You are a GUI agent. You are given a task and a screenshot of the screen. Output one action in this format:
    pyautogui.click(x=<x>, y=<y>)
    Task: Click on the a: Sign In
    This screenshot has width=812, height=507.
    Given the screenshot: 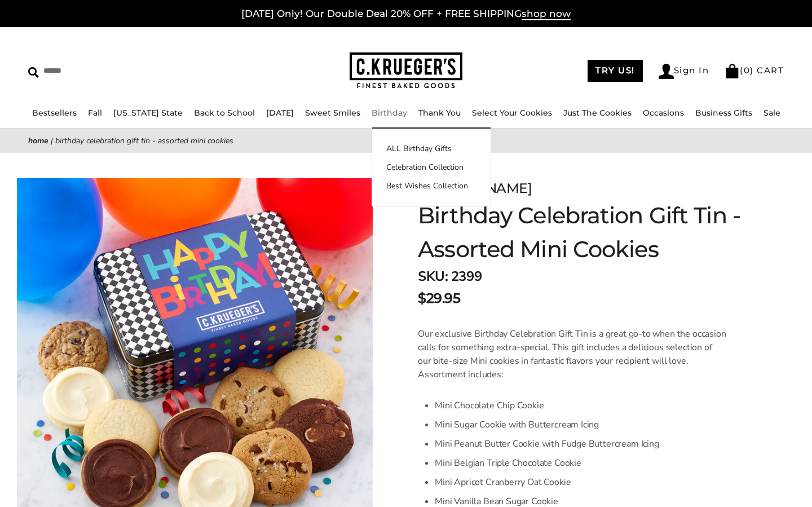 What is the action you would take?
    pyautogui.click(x=684, y=71)
    